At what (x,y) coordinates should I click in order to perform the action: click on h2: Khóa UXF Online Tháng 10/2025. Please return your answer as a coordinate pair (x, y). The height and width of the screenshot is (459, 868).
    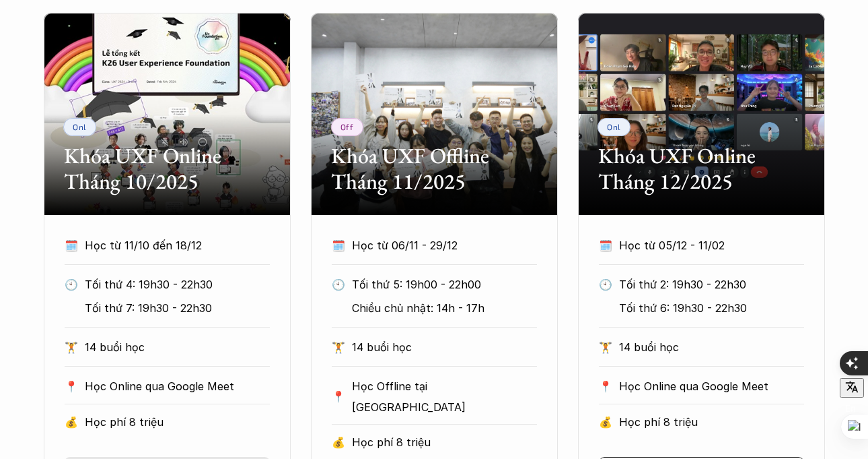
    Looking at the image, I should click on (167, 168).